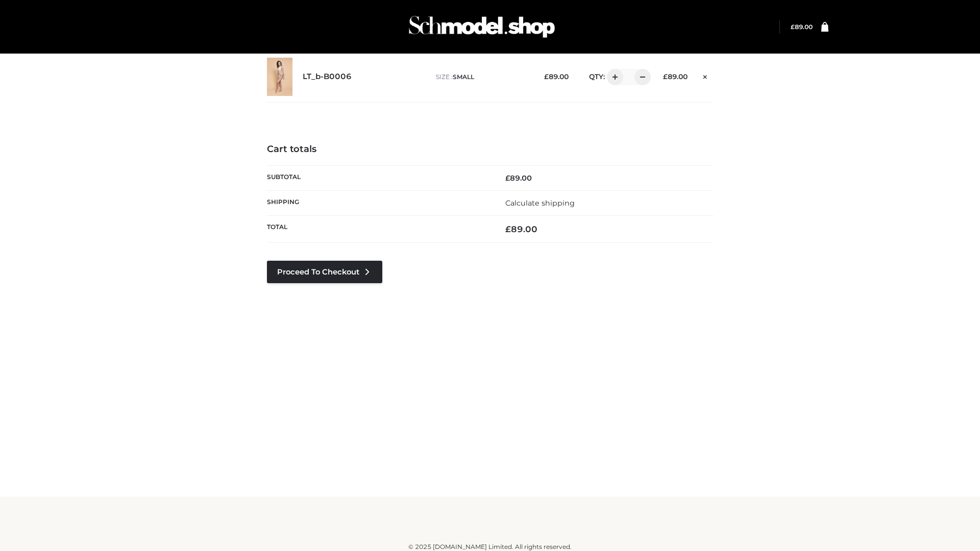 This screenshot has height=551, width=980. Describe the element at coordinates (801, 27) in the screenshot. I see `a: £89.00` at that location.